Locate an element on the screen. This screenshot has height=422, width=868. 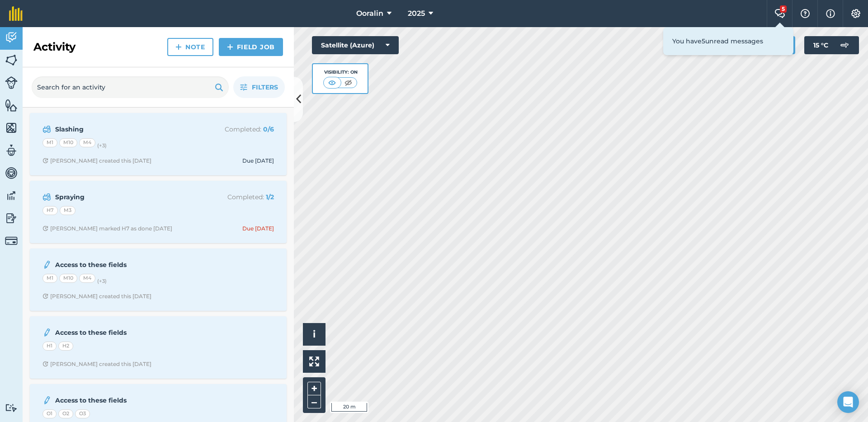
strong: 0 / 6 is located at coordinates (269, 129).